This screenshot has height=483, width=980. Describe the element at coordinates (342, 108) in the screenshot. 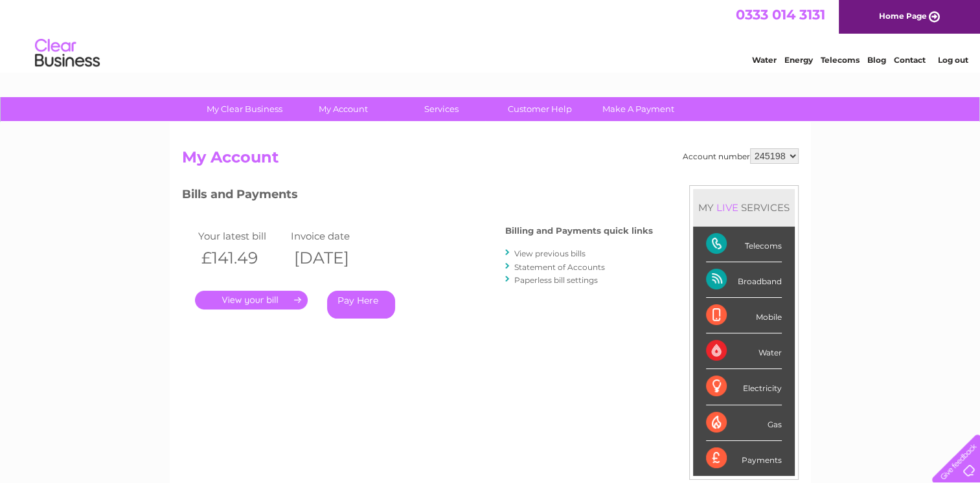

I see `a: My Account` at that location.